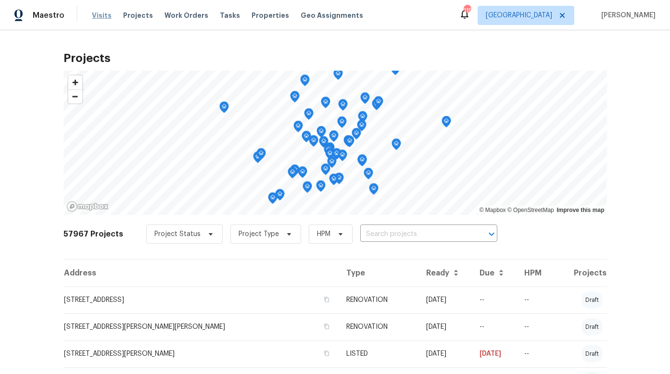  I want to click on span: Project Status, so click(178, 234).